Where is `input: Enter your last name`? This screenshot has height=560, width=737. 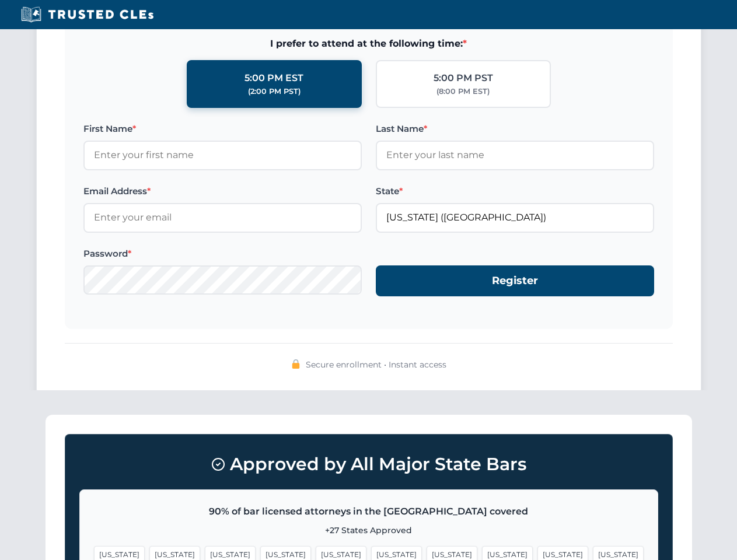 input: Enter your last name is located at coordinates (515, 155).